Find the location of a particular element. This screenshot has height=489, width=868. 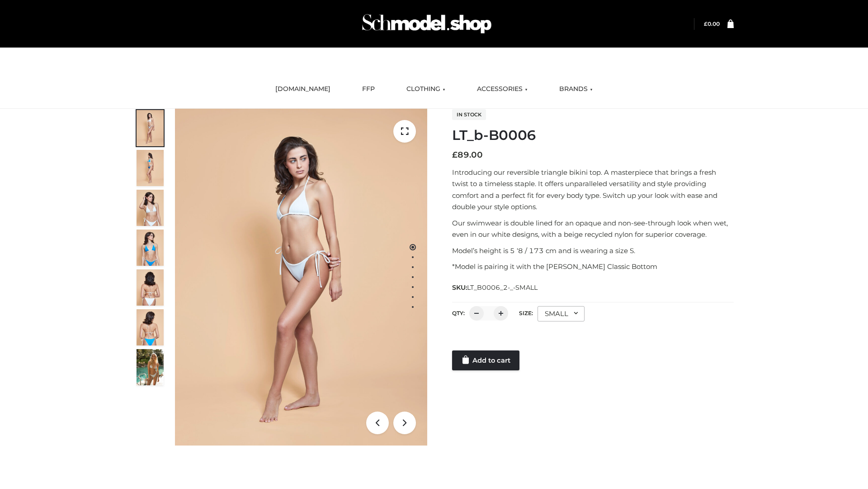

img: ArielClassicBikiniTop_CloudNine_AzureSky_OW114ECO_4-scaled.jpg is located at coordinates (150, 247).